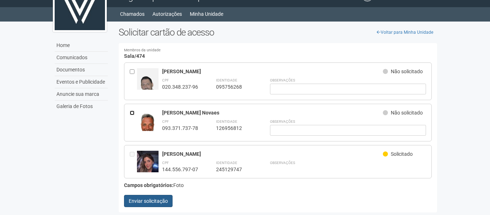  What do you see at coordinates (81, 95) in the screenshot?
I see `a: Anuncie sua marca` at bounding box center [81, 95].